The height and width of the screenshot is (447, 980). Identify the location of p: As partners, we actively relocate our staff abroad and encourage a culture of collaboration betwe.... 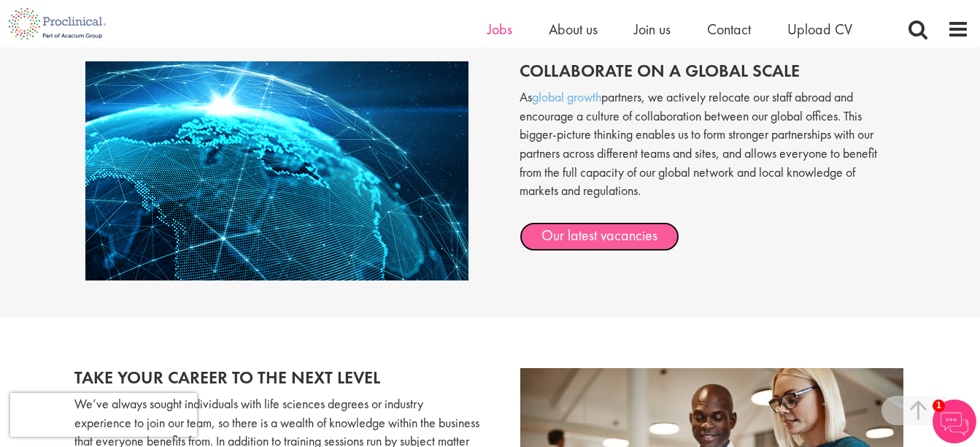
(707, 151).